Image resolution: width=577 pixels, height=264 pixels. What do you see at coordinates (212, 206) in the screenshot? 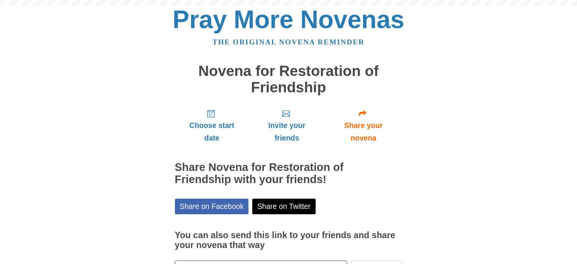
I see `a: Share on Facebook` at bounding box center [212, 206].